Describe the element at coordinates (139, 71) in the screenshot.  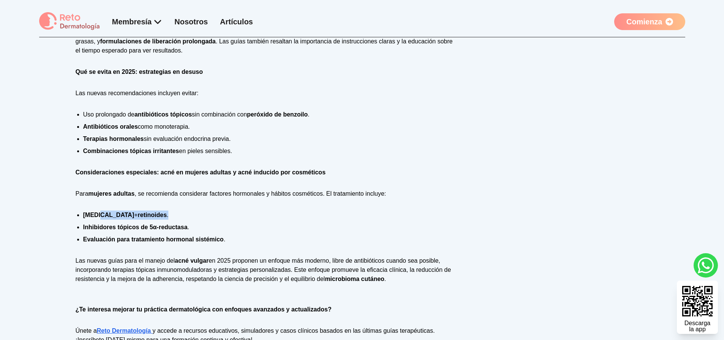
I see `strong: Qué se evita en 2025: estrategias en desuso` at that location.